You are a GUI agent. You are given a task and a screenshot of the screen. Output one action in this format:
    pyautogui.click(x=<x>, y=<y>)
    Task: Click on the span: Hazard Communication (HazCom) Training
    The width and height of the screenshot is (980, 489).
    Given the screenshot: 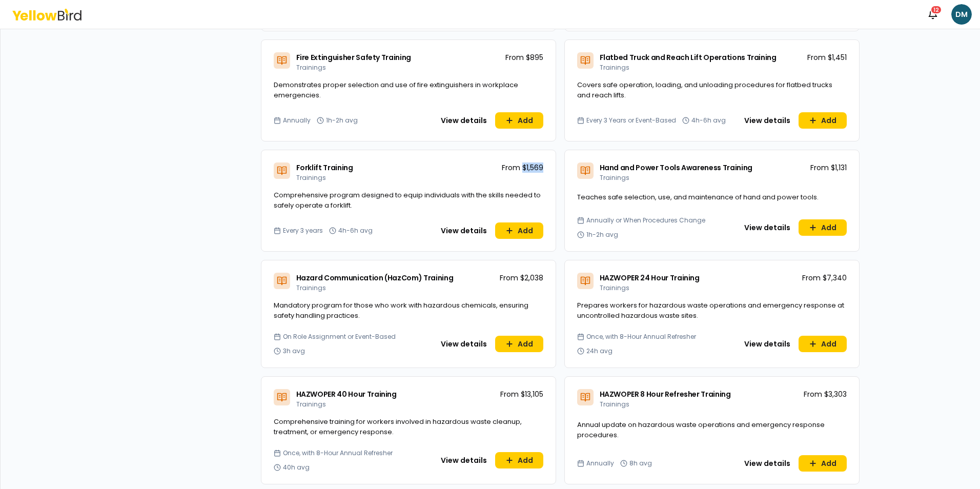 What is the action you would take?
    pyautogui.click(x=375, y=278)
    